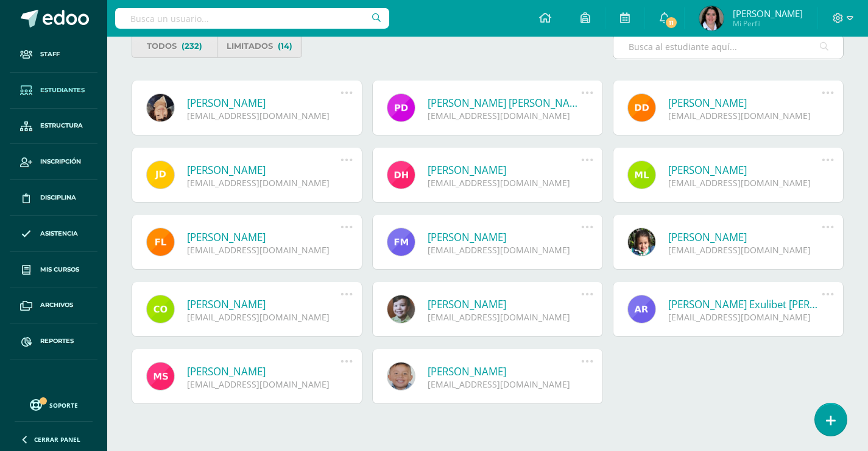 This screenshot has width=868, height=451. Describe the element at coordinates (54, 126) in the screenshot. I see `a: Estructura` at that location.